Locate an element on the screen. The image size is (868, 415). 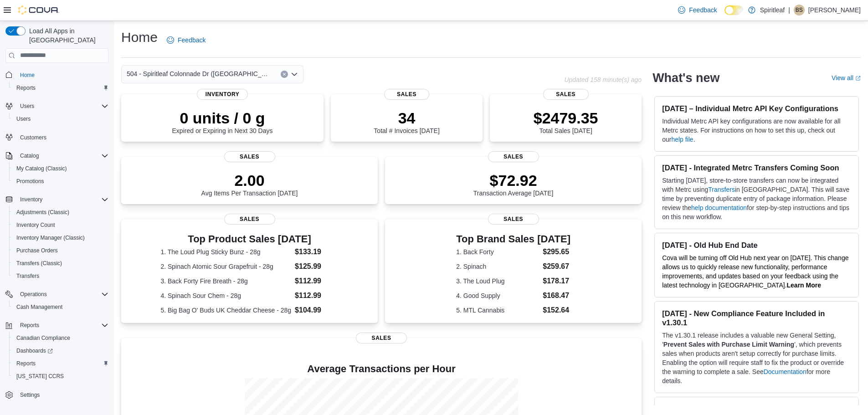
span: Catalog is located at coordinates (63, 156).